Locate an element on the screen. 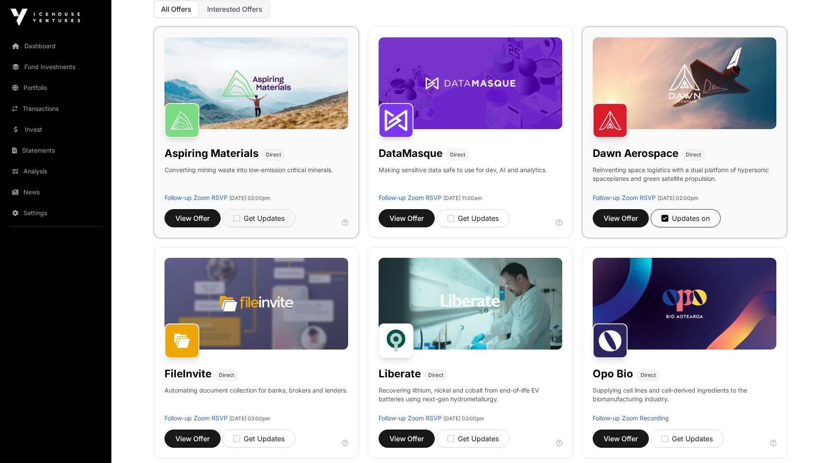  img: DataMasque-Banner.jpg is located at coordinates (470, 83).